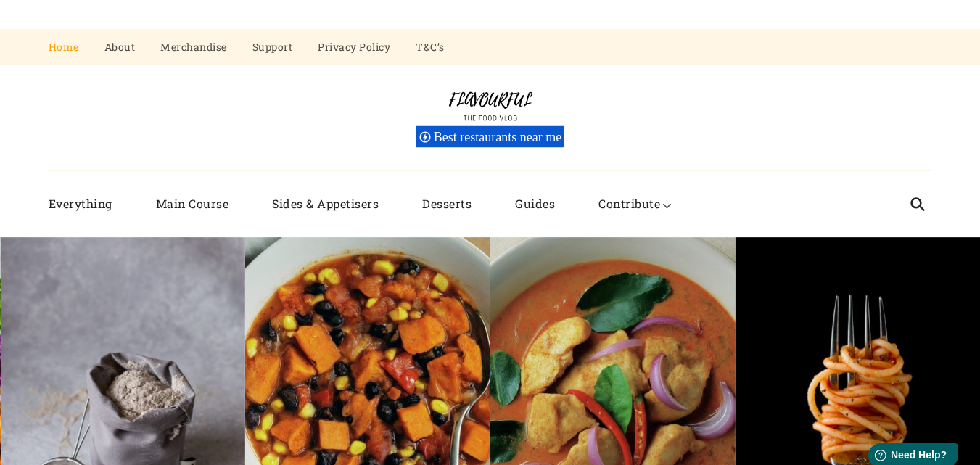 The image size is (980, 465). What do you see at coordinates (491, 106) in the screenshot?
I see `img: Flavourful` at bounding box center [491, 106].